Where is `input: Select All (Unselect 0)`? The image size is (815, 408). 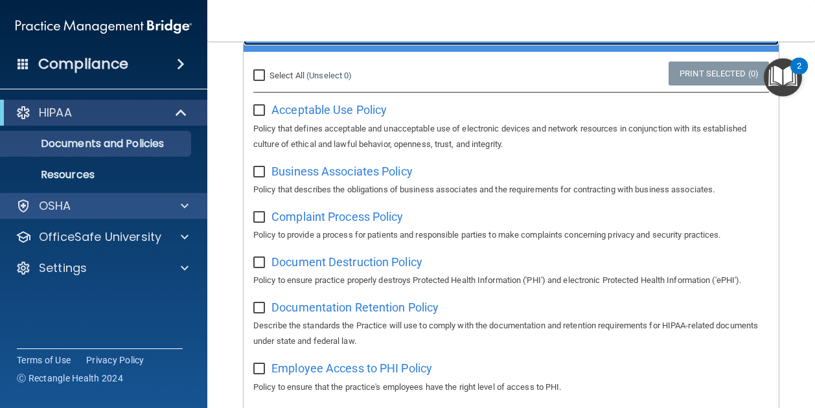
input: Select All (Unselect 0) is located at coordinates (260, 76).